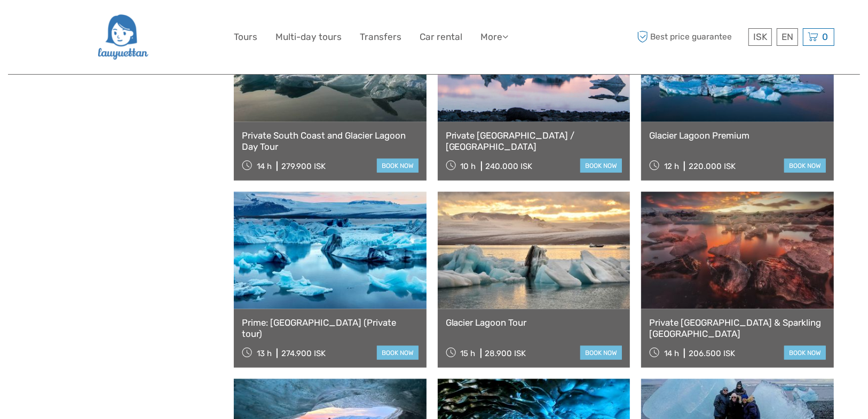 This screenshot has height=419, width=868. What do you see at coordinates (534, 323) in the screenshot?
I see `a: Glacier Lagoon Tour` at bounding box center [534, 323].